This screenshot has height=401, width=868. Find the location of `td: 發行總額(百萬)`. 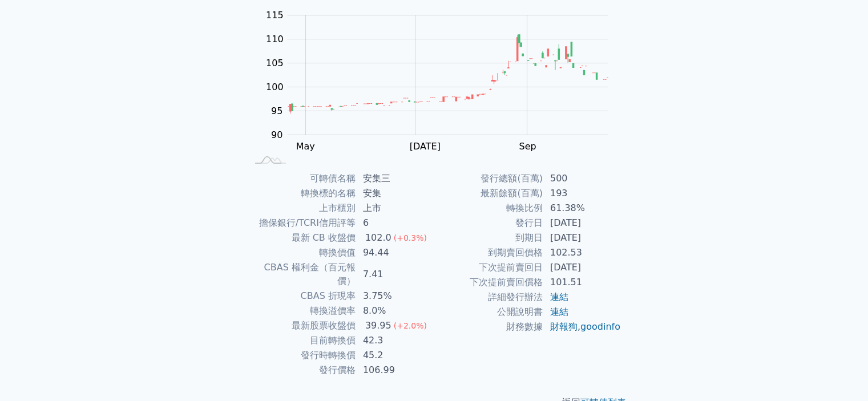

td: 發行總額(百萬) is located at coordinates (489, 179).